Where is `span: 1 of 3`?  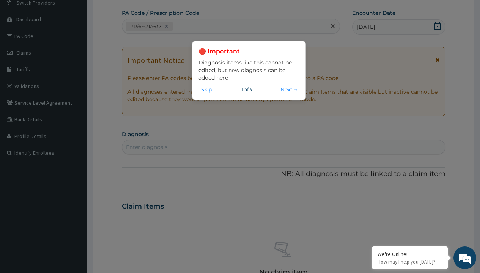
span: 1 of 3 is located at coordinates (247, 90).